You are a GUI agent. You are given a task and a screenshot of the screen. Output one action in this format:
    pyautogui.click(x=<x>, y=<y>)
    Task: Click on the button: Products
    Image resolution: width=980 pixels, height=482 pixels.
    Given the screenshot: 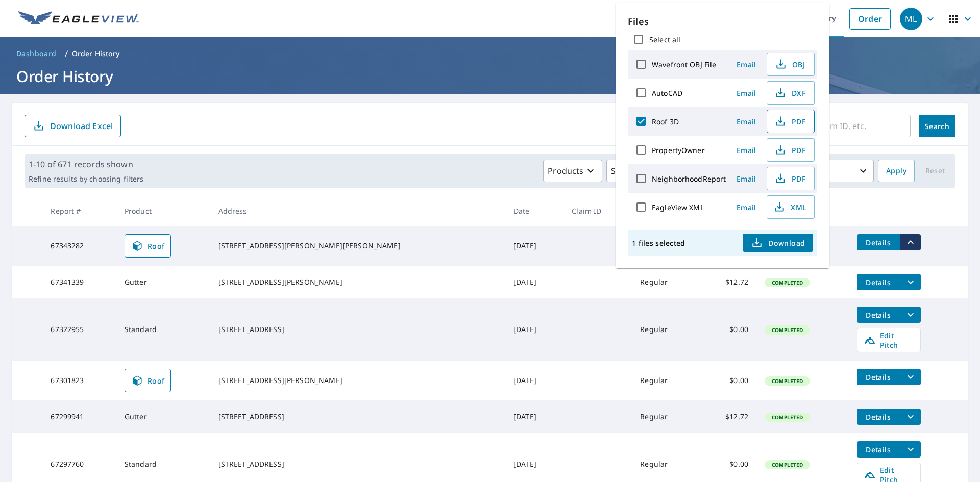 What is the action you would take?
    pyautogui.click(x=573, y=171)
    